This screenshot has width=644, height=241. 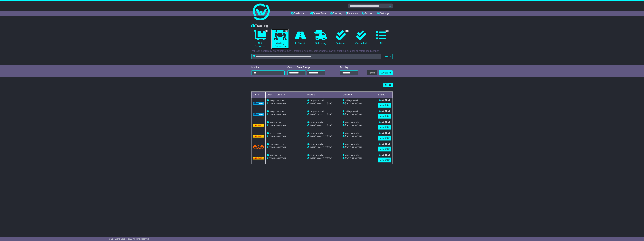 What do you see at coordinates (322, 26) in the screenshot?
I see `div: Tracking` at bounding box center [322, 26].